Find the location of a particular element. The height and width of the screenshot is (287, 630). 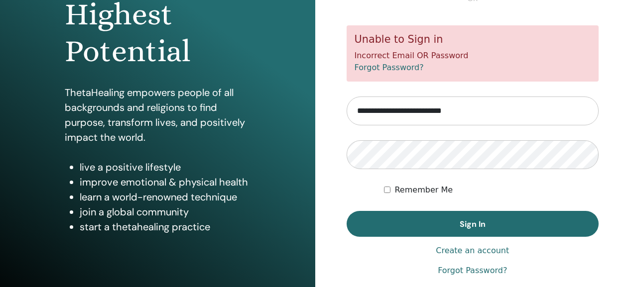

li: join a global community is located at coordinates (165, 212).